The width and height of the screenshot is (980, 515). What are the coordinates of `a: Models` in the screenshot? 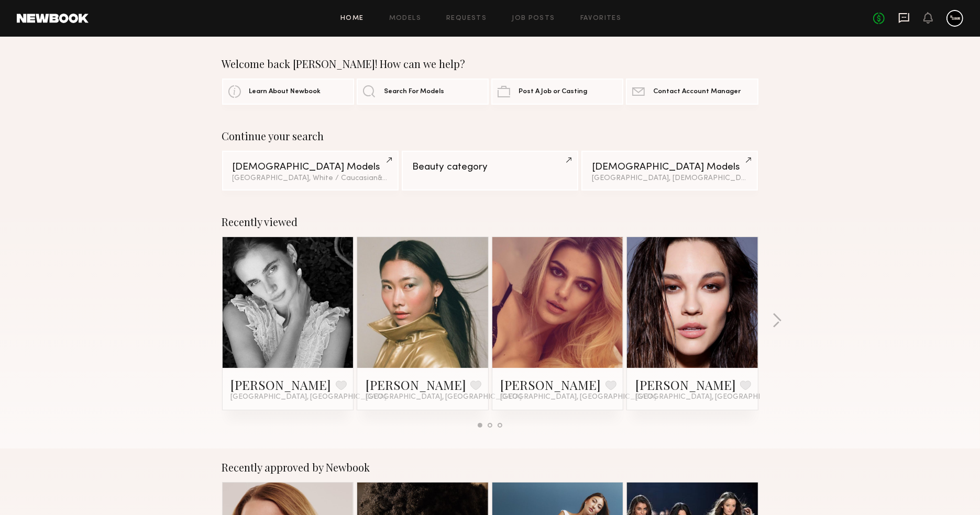 It's located at (405, 18).